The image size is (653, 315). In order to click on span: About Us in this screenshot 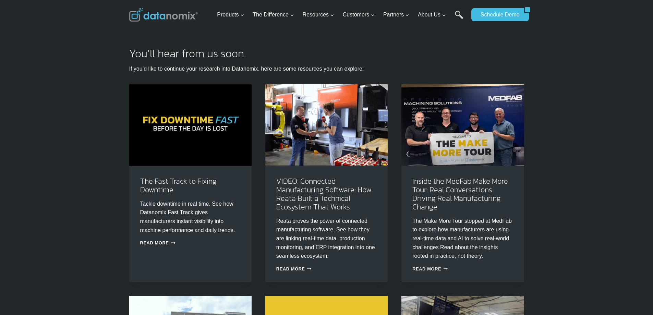, I will do `click(432, 15)`.